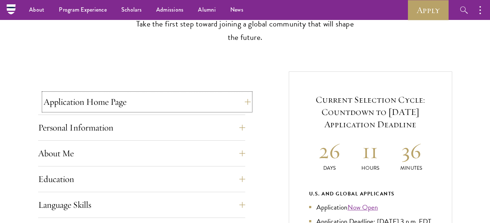 This screenshot has width=490, height=223. I want to click on p: Minutes, so click(411, 168).